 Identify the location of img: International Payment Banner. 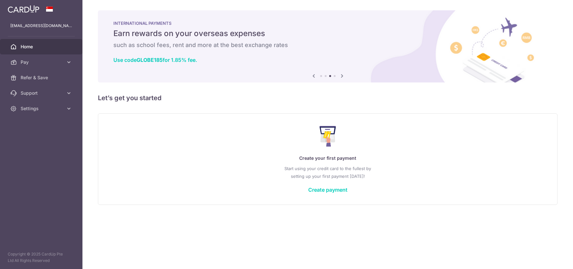
(328, 46).